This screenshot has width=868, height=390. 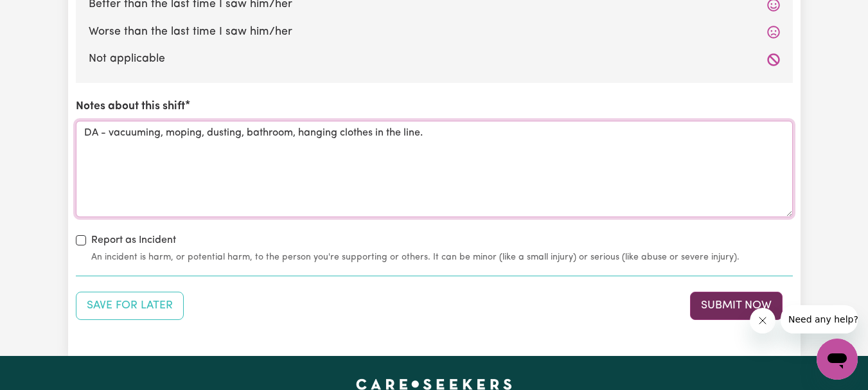 I want to click on button: Submit your job report, so click(x=737, y=306).